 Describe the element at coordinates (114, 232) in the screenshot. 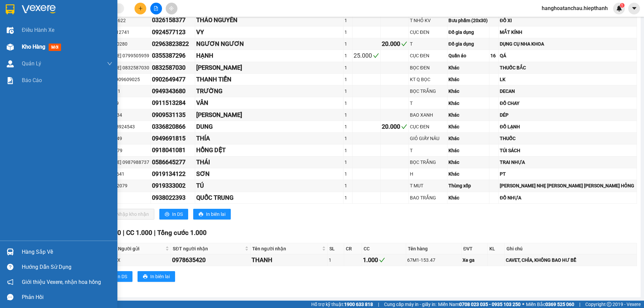

I see `span: CR 0` at that location.